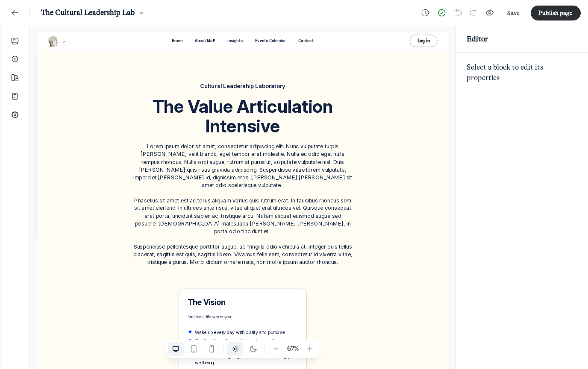  I want to click on button: Undo, so click(458, 13).